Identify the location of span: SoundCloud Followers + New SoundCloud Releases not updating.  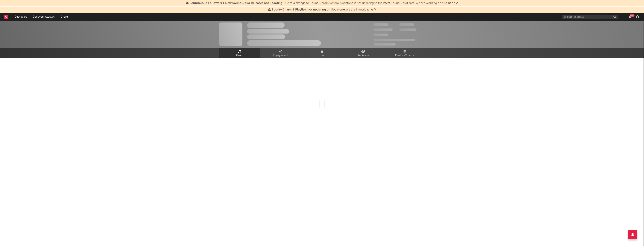
(236, 3).